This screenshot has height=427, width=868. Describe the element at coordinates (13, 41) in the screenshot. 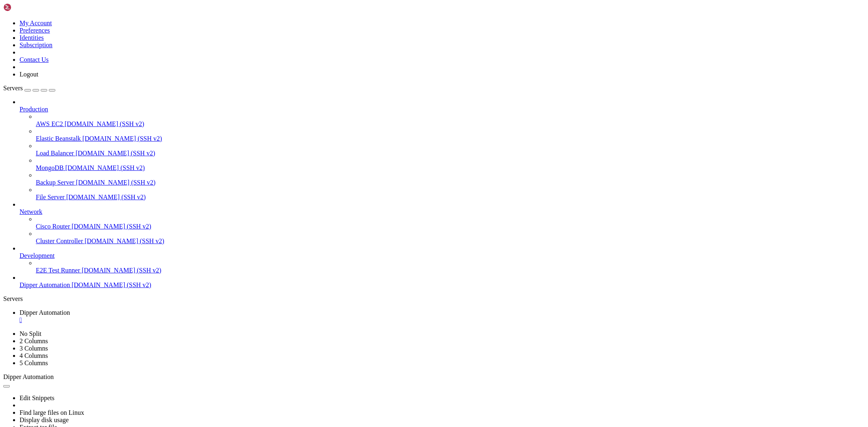

I see `span: .:++o:` at that location.